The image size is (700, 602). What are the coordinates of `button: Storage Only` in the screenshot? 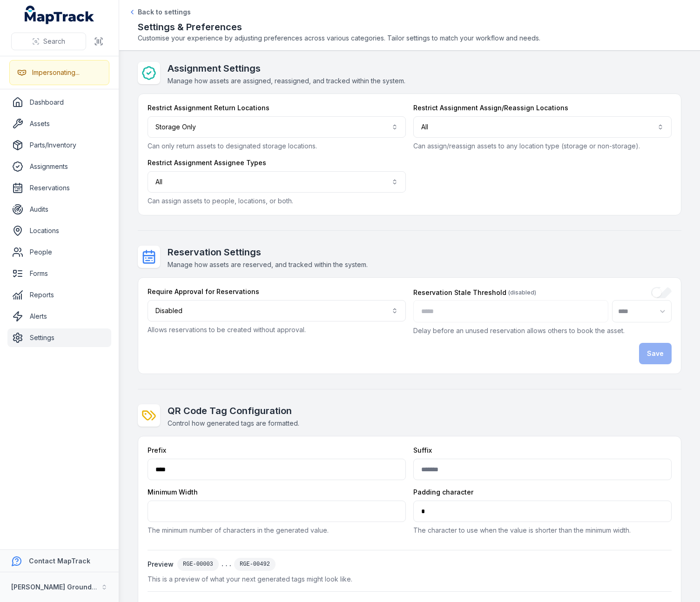 It's located at (276, 127).